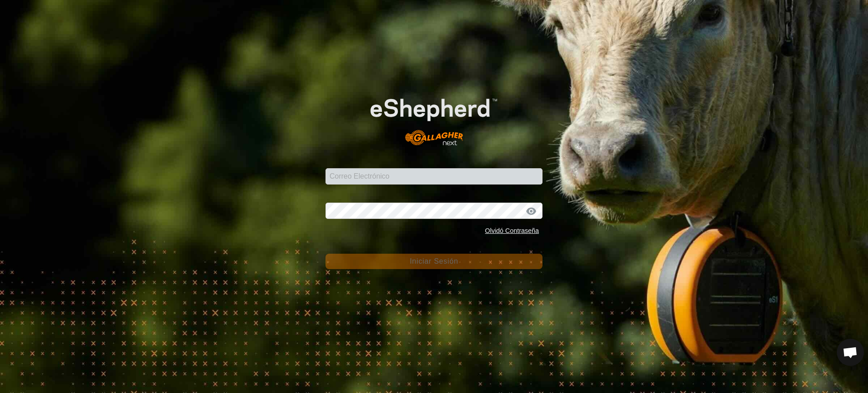 The width and height of the screenshot is (868, 393). I want to click on div: Chat abierto, so click(850, 352).